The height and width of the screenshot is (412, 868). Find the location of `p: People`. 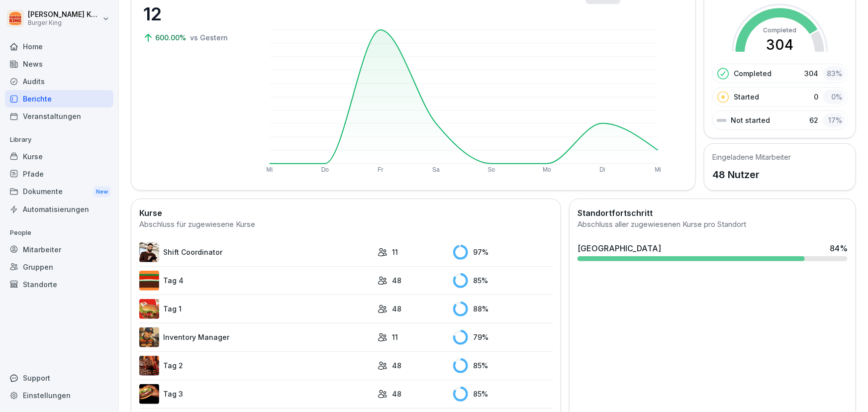

p: People is located at coordinates (59, 233).